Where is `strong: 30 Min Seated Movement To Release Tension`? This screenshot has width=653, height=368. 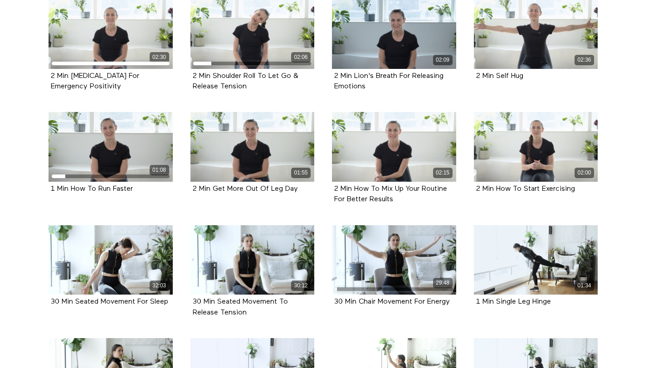 strong: 30 Min Seated Movement To Release Tension is located at coordinates (240, 307).